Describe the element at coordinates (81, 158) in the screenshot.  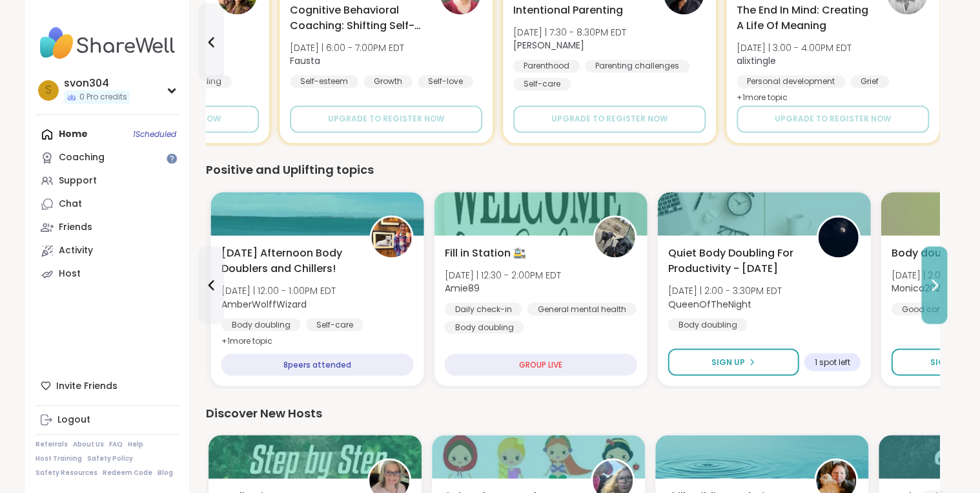
I see `div: Coaching` at that location.